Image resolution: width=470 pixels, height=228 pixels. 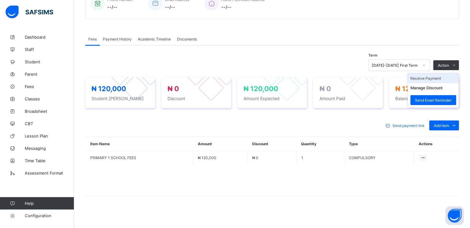 What do you see at coordinates (49, 216) in the screenshot?
I see `span: Configuration` at bounding box center [49, 216].